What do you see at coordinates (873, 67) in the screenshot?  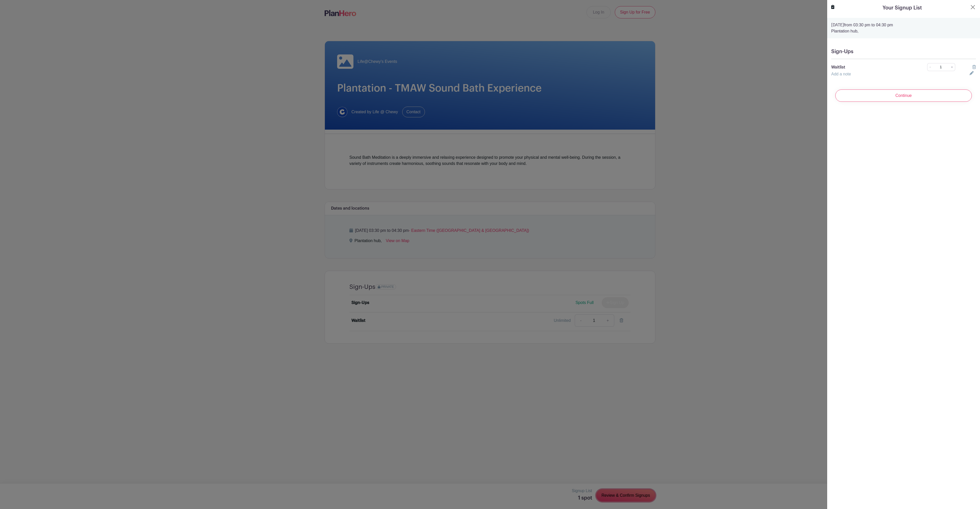 I see `p: Waitlist` at bounding box center [873, 67].